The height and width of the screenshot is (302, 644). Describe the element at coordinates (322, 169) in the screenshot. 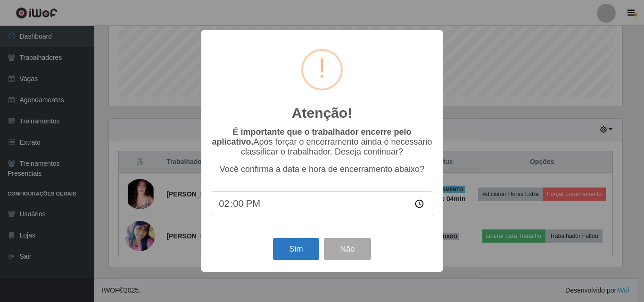

I see `p: Você confirma a data e hora de encerramento abaixo?` at that location.